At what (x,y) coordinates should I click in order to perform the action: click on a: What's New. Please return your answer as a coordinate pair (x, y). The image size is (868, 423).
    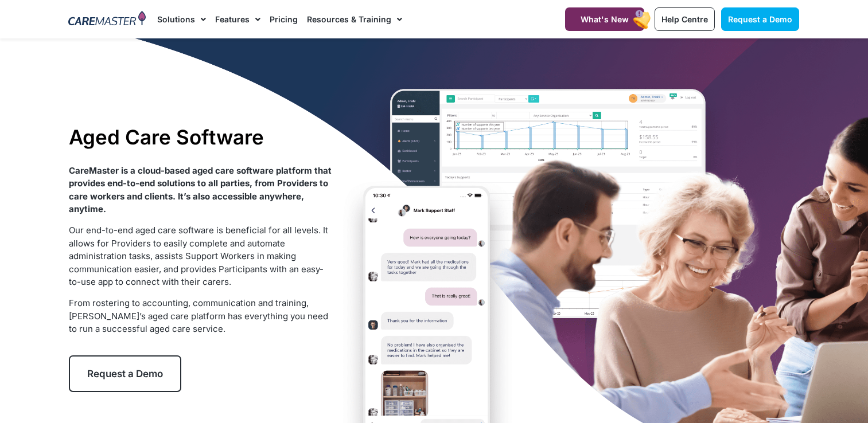
    Looking at the image, I should click on (605, 19).